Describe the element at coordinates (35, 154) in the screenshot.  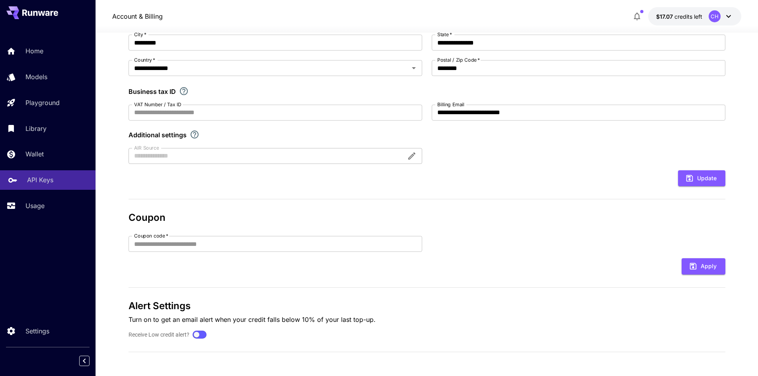
I see `p: Wallet` at that location.